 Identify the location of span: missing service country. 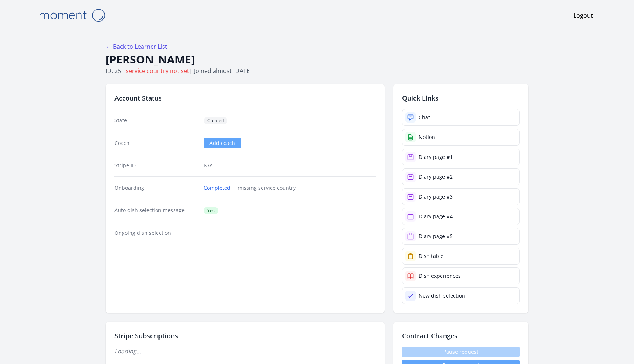
(266, 187).